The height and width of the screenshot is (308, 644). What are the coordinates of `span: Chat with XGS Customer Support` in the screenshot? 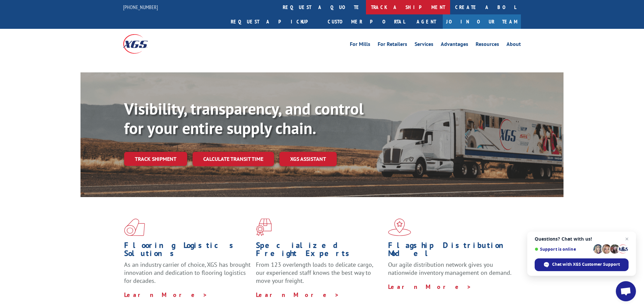 It's located at (586, 264).